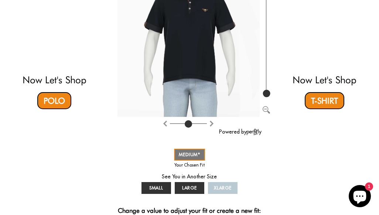 The height and width of the screenshot is (215, 379). Describe the element at coordinates (325, 101) in the screenshot. I see `a: T-Shirt` at that location.